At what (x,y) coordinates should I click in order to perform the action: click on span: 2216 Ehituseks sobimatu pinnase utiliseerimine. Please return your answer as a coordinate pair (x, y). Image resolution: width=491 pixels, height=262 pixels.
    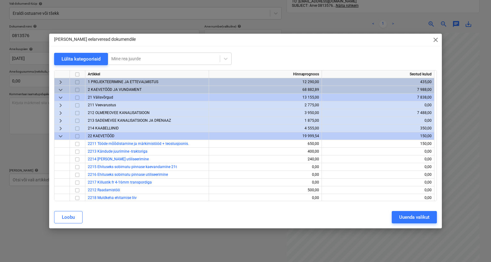
    Looking at the image, I should click on (128, 175).